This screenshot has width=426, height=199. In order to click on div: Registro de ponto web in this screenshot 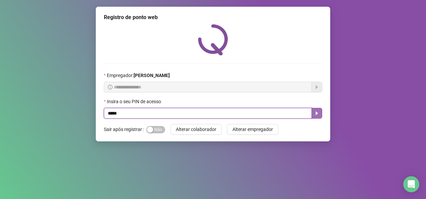, I will do `click(213, 17)`.